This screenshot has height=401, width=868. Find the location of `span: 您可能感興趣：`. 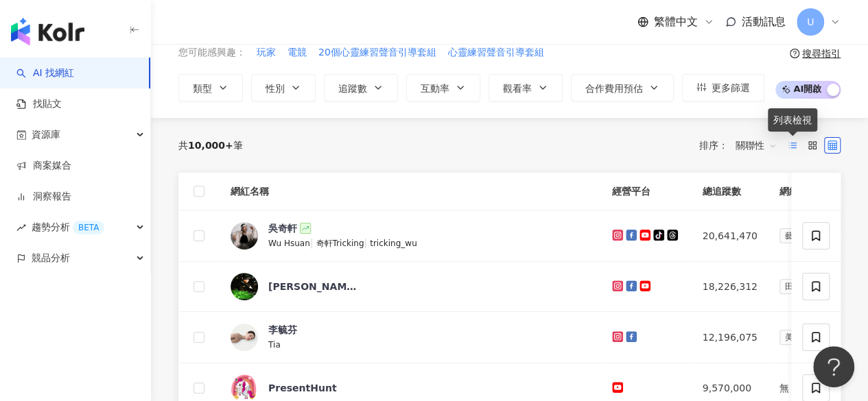

span: 您可能感興趣： is located at coordinates (212, 53).